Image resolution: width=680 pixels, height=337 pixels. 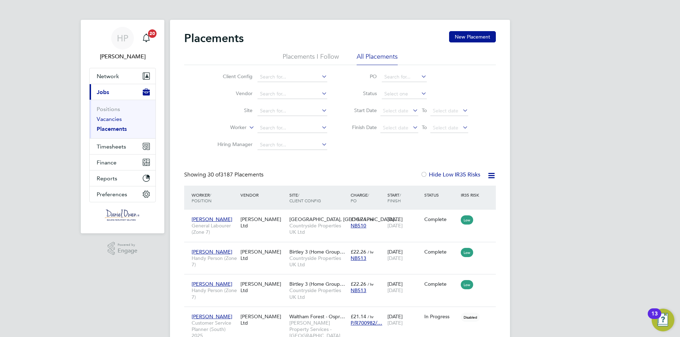 I want to click on button: Timesheets, so click(x=122, y=147).